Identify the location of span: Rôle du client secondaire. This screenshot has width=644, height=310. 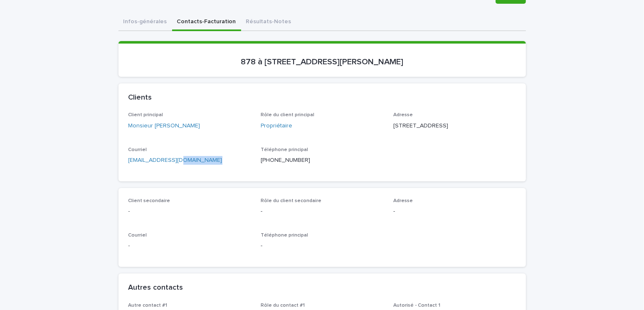
(291, 201).